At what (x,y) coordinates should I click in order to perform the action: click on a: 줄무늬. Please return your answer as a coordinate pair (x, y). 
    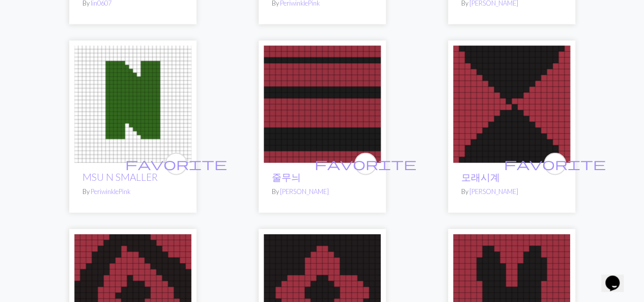
    Looking at the image, I should click on (286, 177).